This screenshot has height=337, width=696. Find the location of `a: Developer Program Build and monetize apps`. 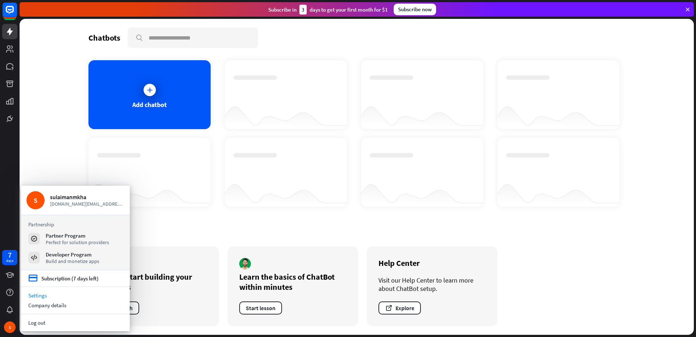

a: Developer Program Build and monetize apps is located at coordinates (75, 257).